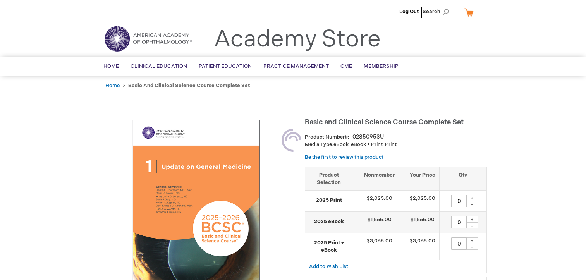 Image resolution: width=586 pixels, height=280 pixels. I want to click on a: Academy Store, so click(297, 39).